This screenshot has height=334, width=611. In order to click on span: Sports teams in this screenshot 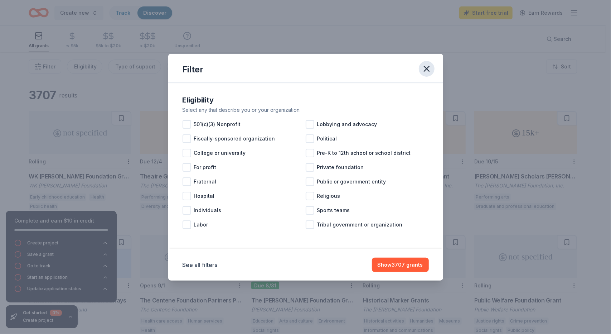, I will do `click(334, 210)`.